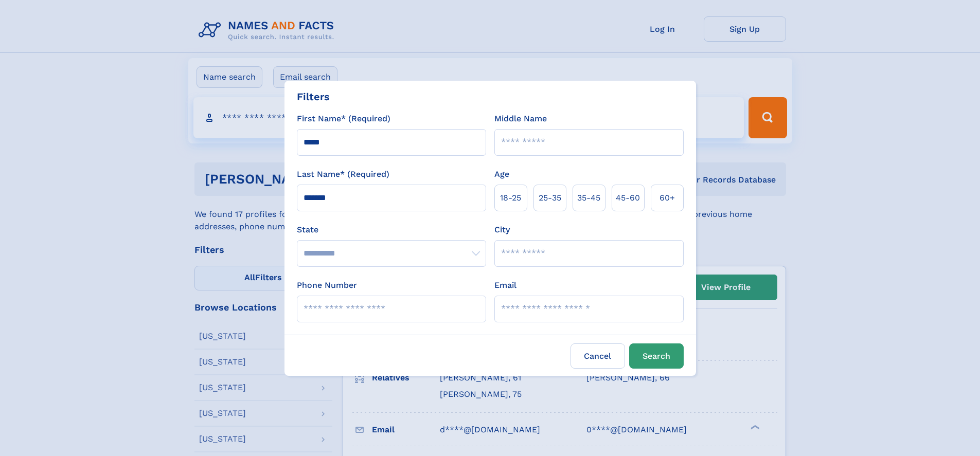  What do you see at coordinates (510, 198) in the screenshot?
I see `span: 18‑25` at bounding box center [510, 198].